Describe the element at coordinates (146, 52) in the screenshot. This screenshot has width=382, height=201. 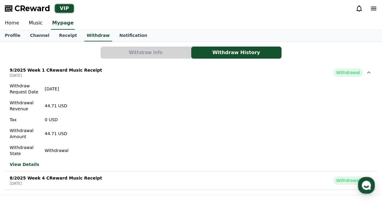
I see `a: Withdraw Info` at that location.